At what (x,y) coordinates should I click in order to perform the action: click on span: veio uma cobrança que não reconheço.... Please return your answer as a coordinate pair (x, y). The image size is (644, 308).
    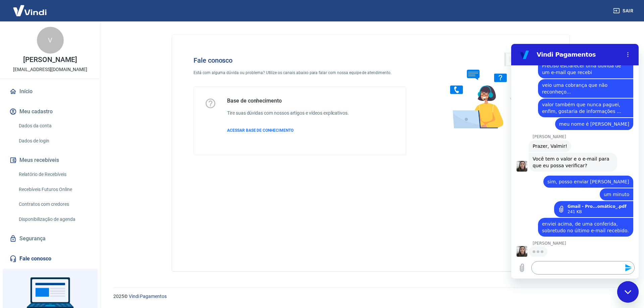
    Looking at the image, I should click on (74, 45).